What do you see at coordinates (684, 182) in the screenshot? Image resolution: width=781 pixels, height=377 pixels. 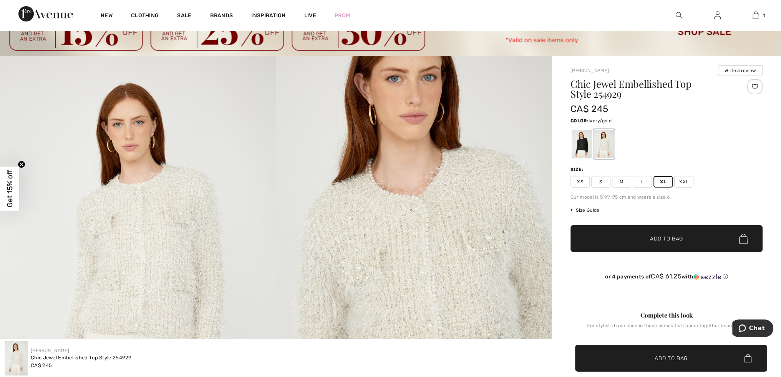 I see `span: XXL` at bounding box center [684, 182].